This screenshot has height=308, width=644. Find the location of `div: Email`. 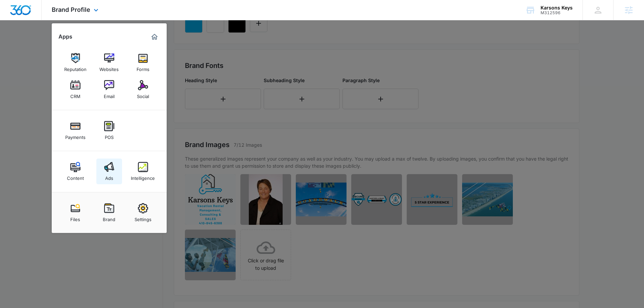

div: Email is located at coordinates (109, 95).